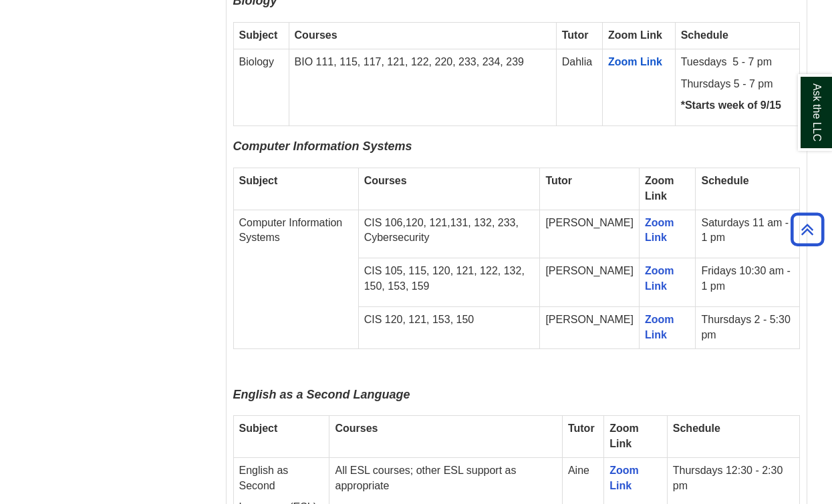 This screenshot has width=832, height=504. I want to click on td: Thursdays 2 - 5:30 pm, so click(747, 328).